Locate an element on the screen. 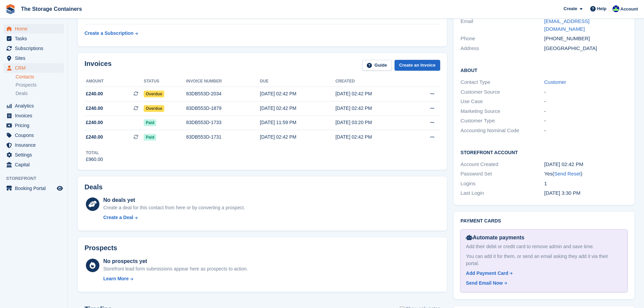  span: Settings is located at coordinates (35, 155).